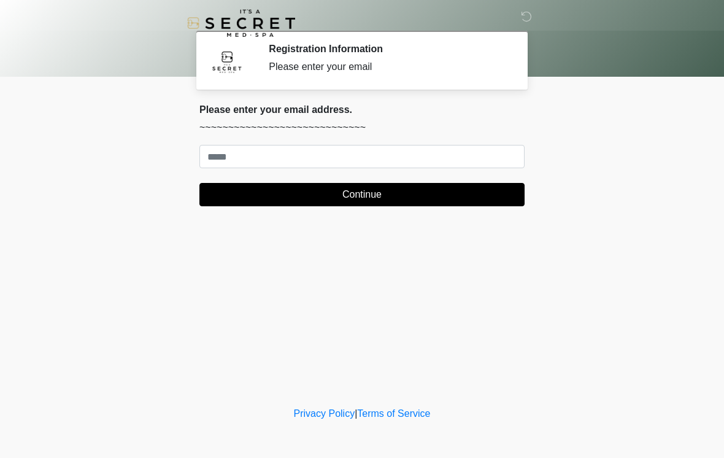 This screenshot has width=724, height=458. Describe the element at coordinates (387, 67) in the screenshot. I see `div: Please enter your email` at that location.